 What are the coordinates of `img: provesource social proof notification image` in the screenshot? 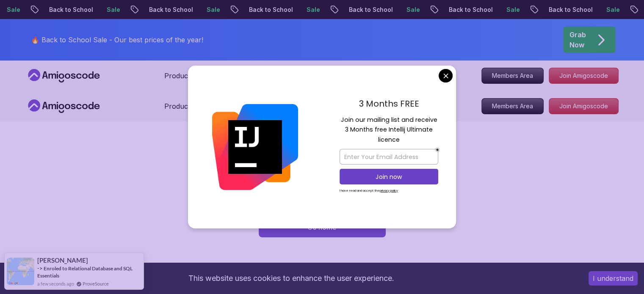 It's located at (21, 271).